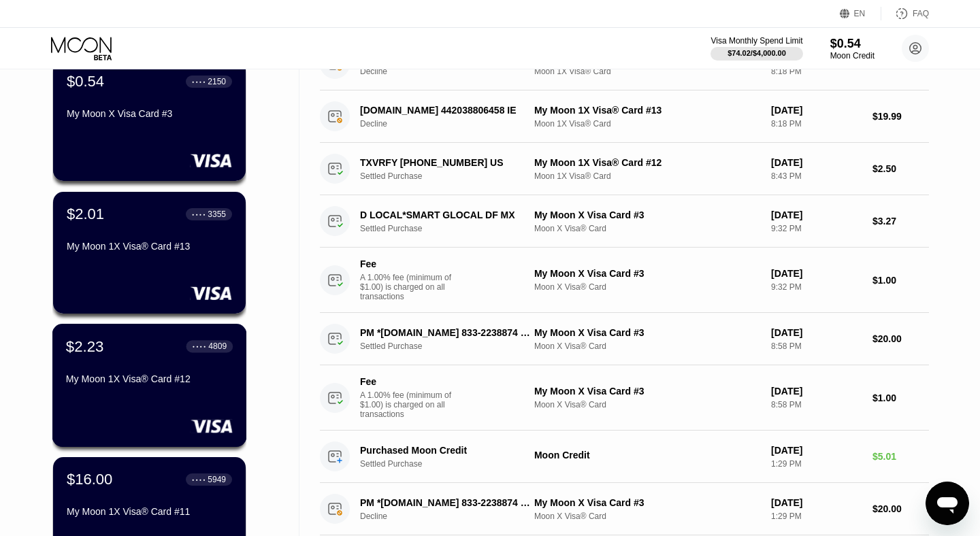  What do you see at coordinates (756, 41) in the screenshot?
I see `div: Visa Monthly Spend Limit` at bounding box center [756, 41].